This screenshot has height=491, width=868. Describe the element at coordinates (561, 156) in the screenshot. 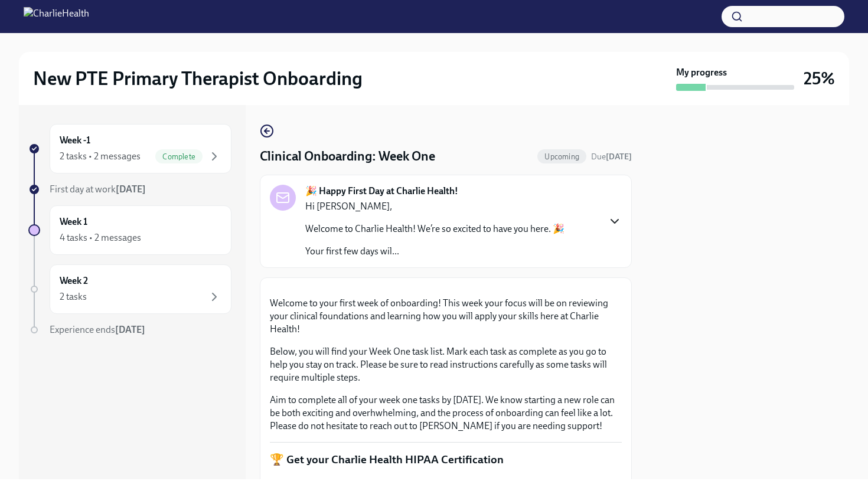

I see `span: Upcoming` at that location.